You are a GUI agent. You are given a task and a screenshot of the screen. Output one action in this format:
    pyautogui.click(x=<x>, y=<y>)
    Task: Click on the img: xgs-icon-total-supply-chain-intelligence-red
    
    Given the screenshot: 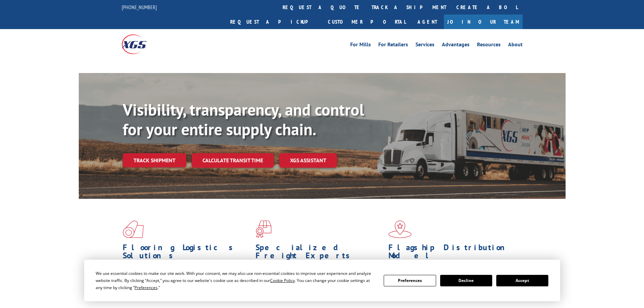 What is the action you would take?
    pyautogui.click(x=133, y=229)
    